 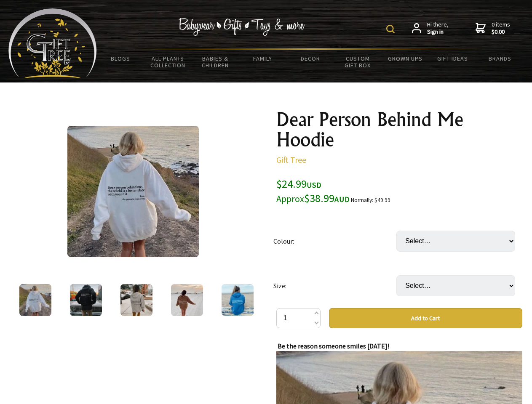 I want to click on a: All Plants Collection, so click(x=168, y=62).